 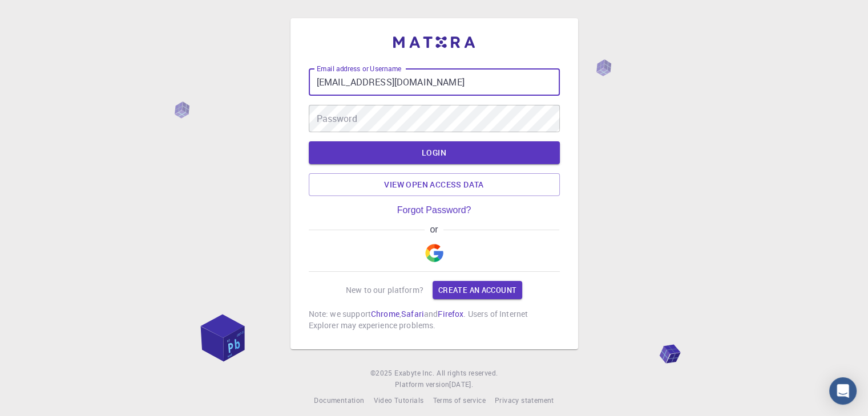 I want to click on span: Documentation, so click(x=339, y=400).